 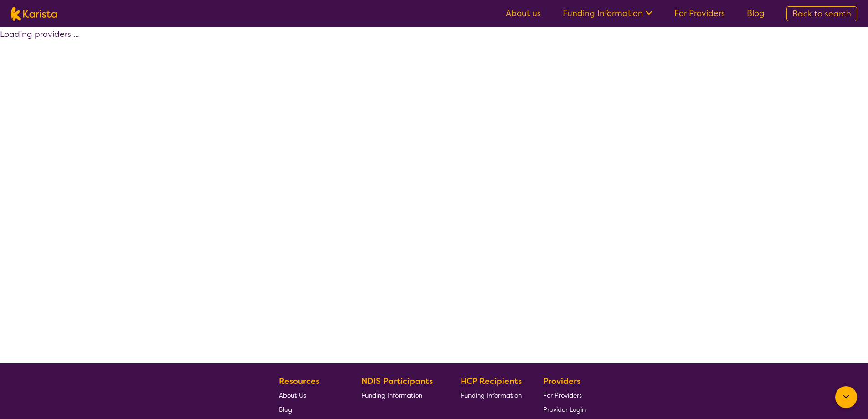 What do you see at coordinates (821, 14) in the screenshot?
I see `a: Back to search` at bounding box center [821, 14].